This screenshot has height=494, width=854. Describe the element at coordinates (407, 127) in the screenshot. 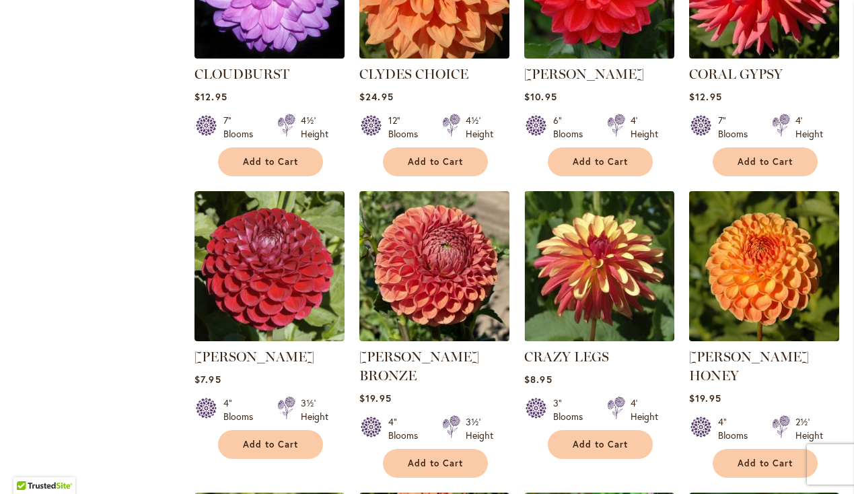

I see `div: 12" Blooms` at that location.